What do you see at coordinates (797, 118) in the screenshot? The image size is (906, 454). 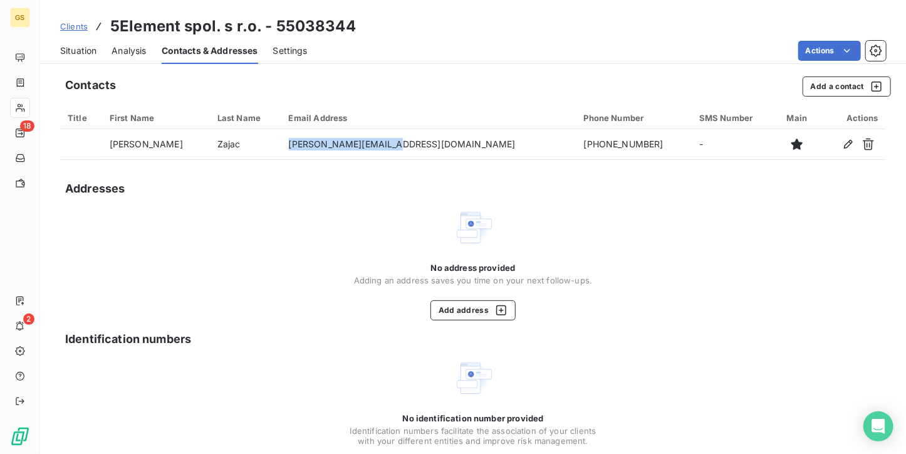 I see `div: Main` at bounding box center [797, 118].